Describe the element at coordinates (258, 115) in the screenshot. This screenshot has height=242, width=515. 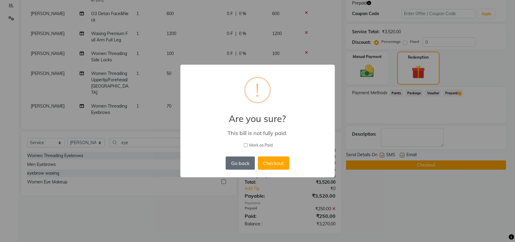
I see `h2: Are you sure?` at that location.